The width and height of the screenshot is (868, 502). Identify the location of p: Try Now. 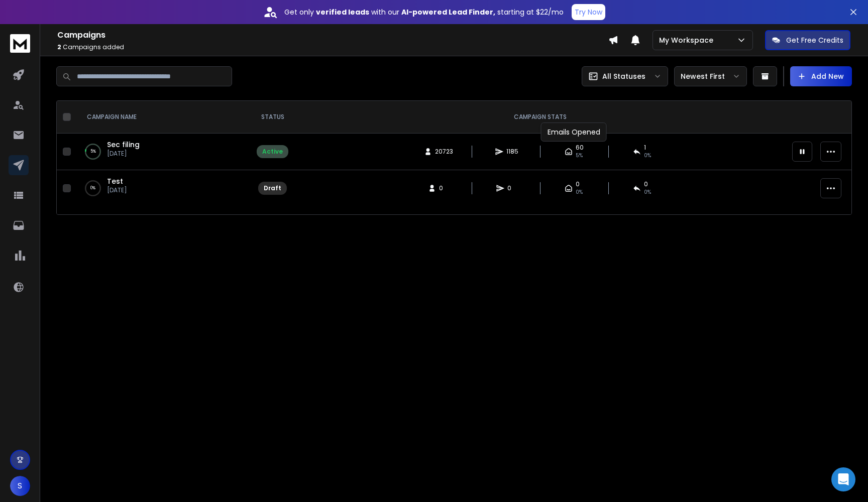
(588, 12).